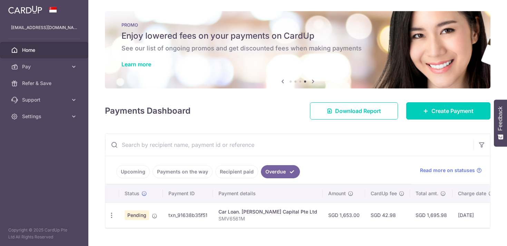 Image resolution: width=507 pixels, height=246 pixels. I want to click on a: Create Payment, so click(449, 111).